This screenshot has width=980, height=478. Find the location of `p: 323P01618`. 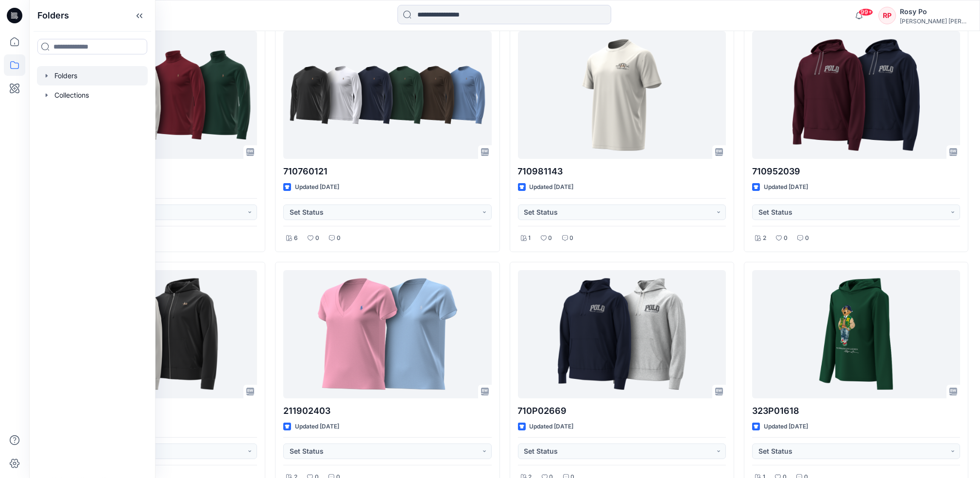

p: 323P01618 is located at coordinates (856, 411).